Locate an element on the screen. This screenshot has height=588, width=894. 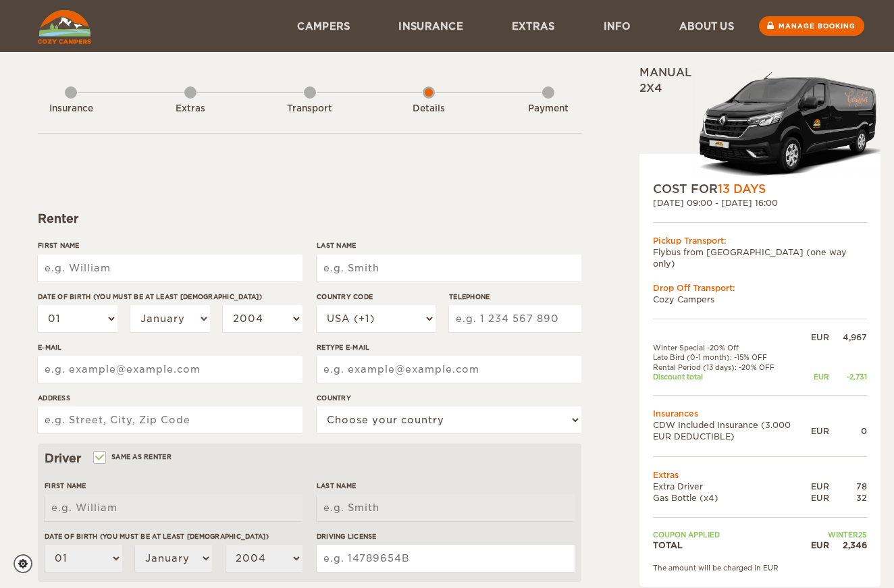
div: Extras is located at coordinates (191, 109).